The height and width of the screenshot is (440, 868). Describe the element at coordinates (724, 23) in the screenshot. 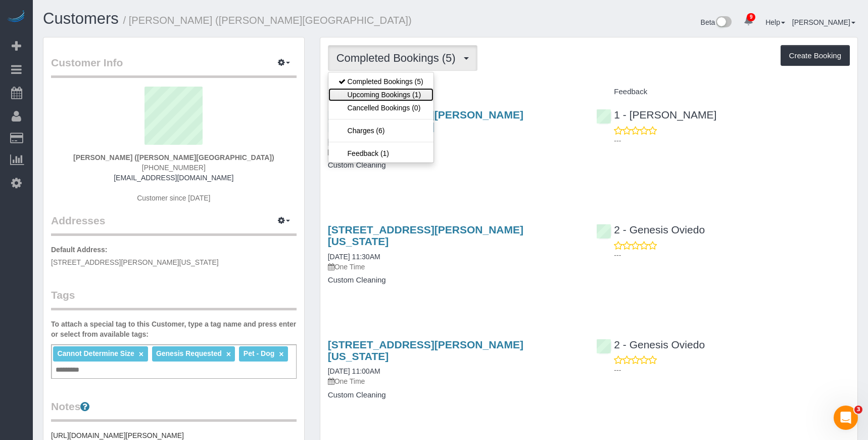

I see `img: New interface` at that location.